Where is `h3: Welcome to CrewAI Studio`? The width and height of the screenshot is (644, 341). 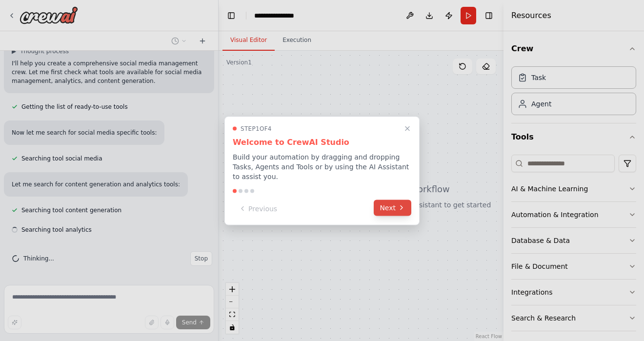 h3: Welcome to CrewAI Studio is located at coordinates (322, 142).